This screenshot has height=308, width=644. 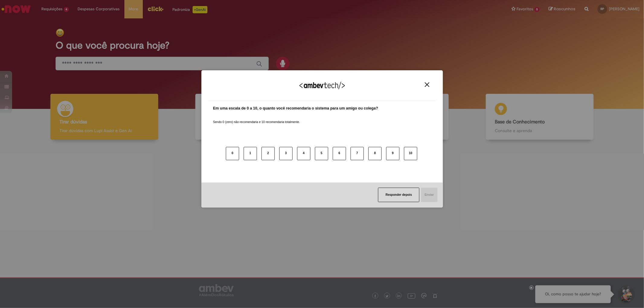 I want to click on img: Logo Ambevtech, so click(x=322, y=85).